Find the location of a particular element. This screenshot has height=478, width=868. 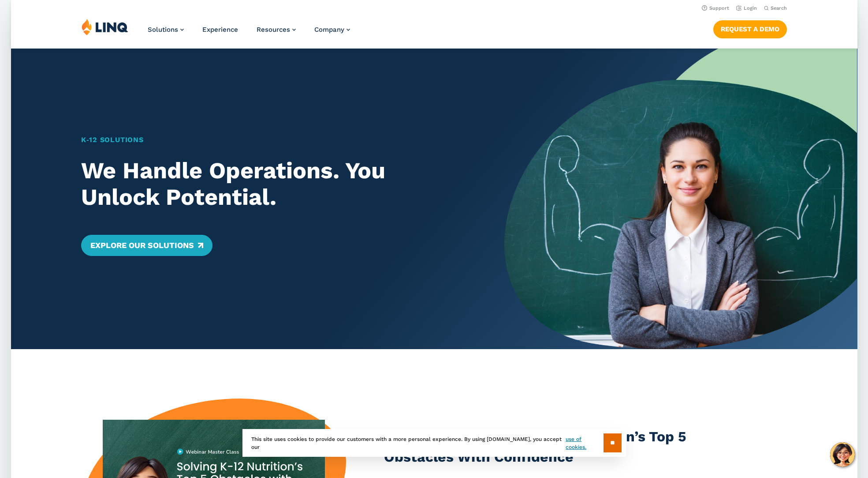

a: Company is located at coordinates (332, 29).